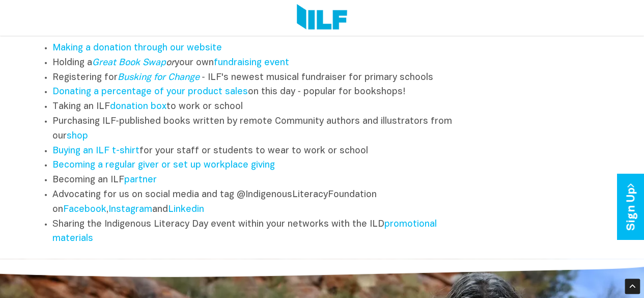 The height and width of the screenshot is (298, 644). Describe the element at coordinates (131, 210) in the screenshot. I see `a: Instagram` at that location.